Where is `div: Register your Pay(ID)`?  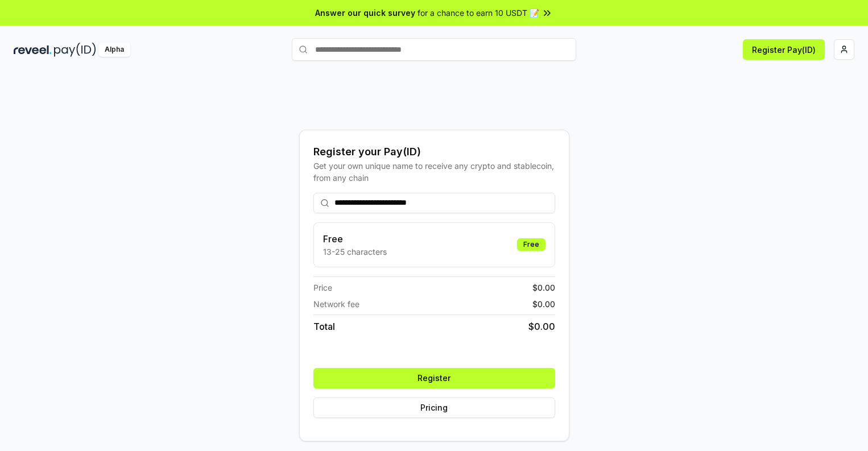
div: Register your Pay(ID) is located at coordinates (434, 152).